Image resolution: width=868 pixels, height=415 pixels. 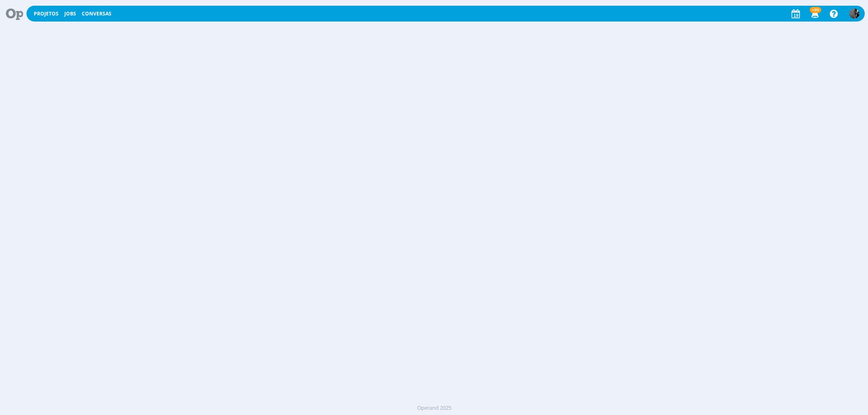 I want to click on a: Conversas, so click(x=96, y=13).